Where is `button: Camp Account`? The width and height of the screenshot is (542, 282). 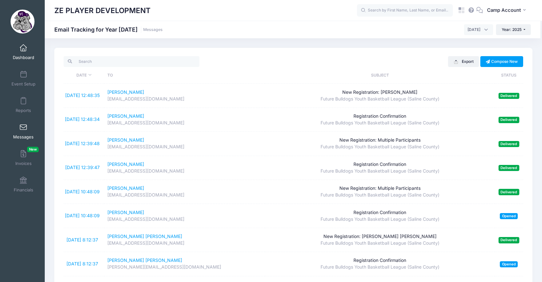
button: Camp Account is located at coordinates (507, 11).